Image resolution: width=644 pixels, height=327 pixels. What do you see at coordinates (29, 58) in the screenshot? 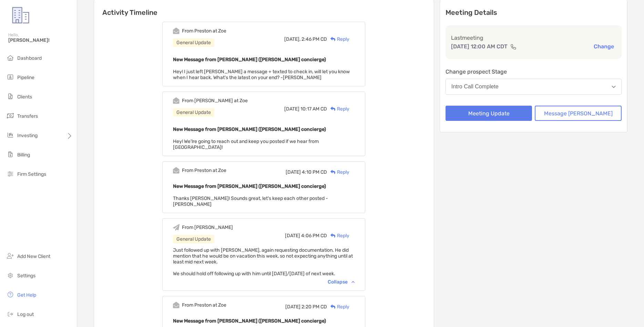
I see `span: Dashboard` at bounding box center [29, 58].